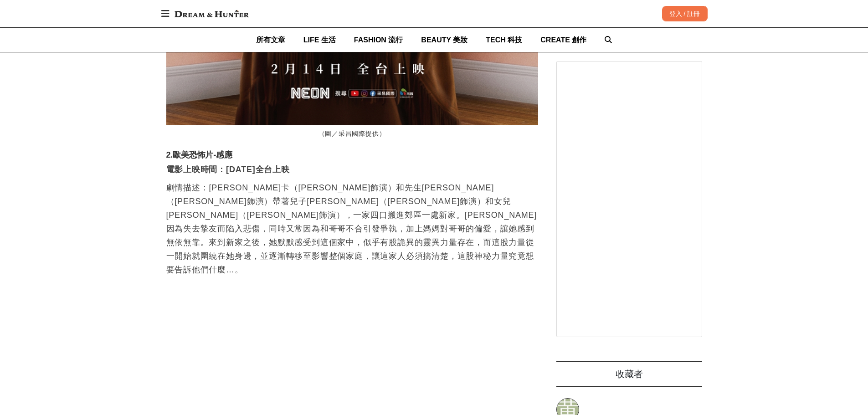 This screenshot has height=415, width=868. I want to click on a: CREATE 創作, so click(564, 39).